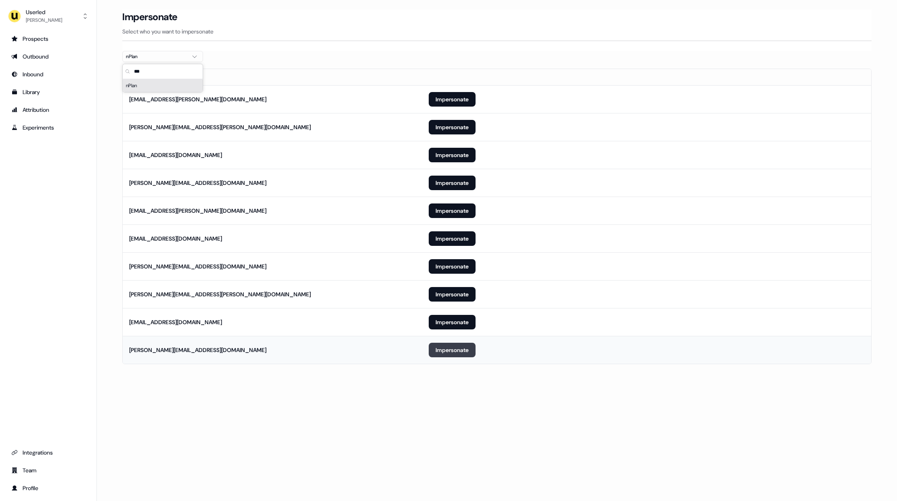  Describe the element at coordinates (273, 77) in the screenshot. I see `th: Email` at that location.